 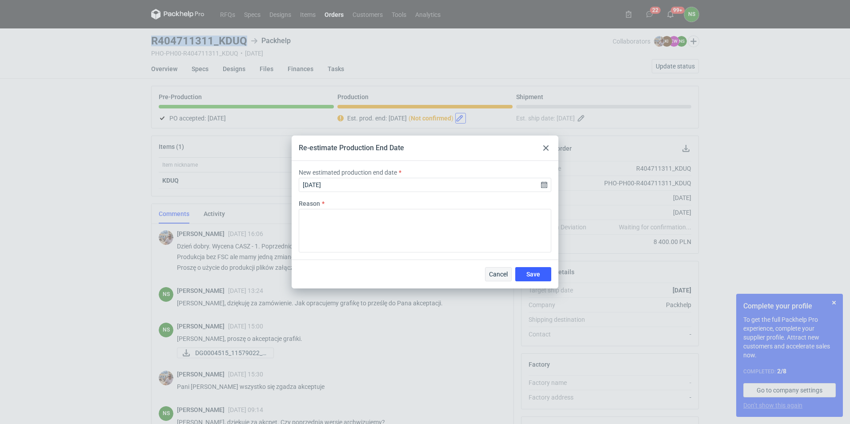 I want to click on span: Cancel, so click(x=498, y=274).